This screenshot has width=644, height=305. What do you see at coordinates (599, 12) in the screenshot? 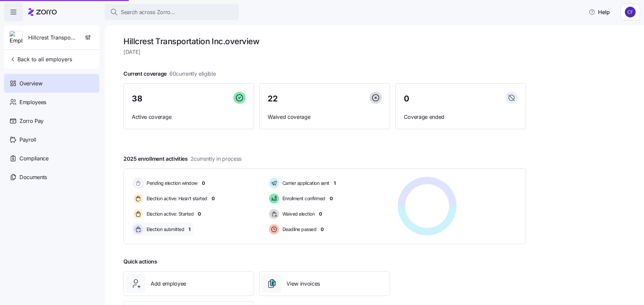
I see `button: Help` at bounding box center [599, 12].